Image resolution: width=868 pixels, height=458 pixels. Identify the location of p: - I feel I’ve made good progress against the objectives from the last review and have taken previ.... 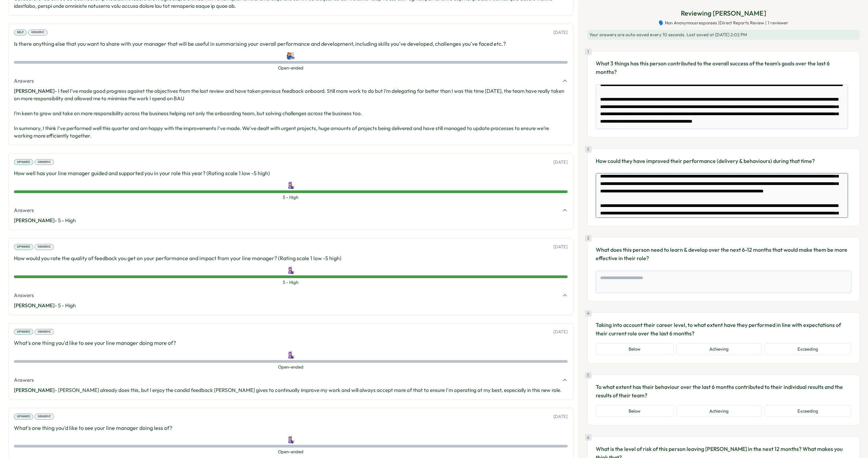
(291, 113).